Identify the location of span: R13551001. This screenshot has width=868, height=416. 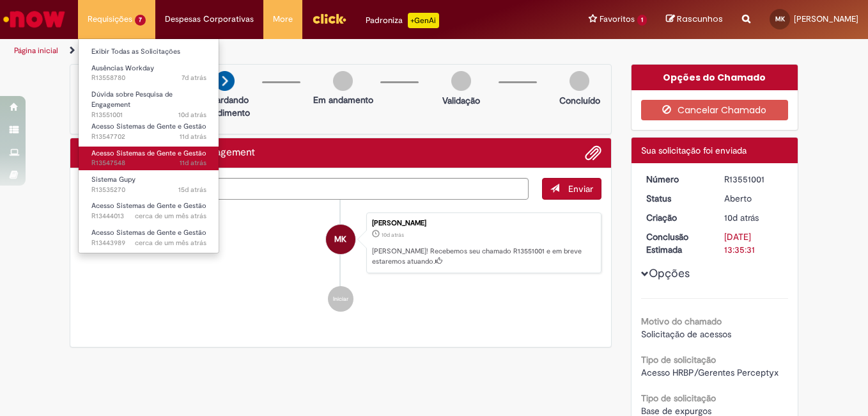
(149, 115).